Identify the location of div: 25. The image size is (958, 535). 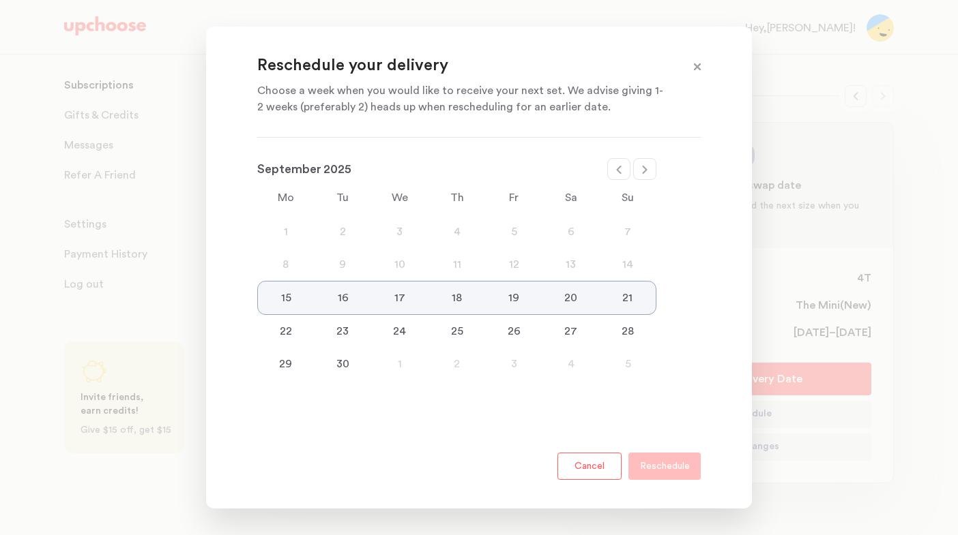
(457, 331).